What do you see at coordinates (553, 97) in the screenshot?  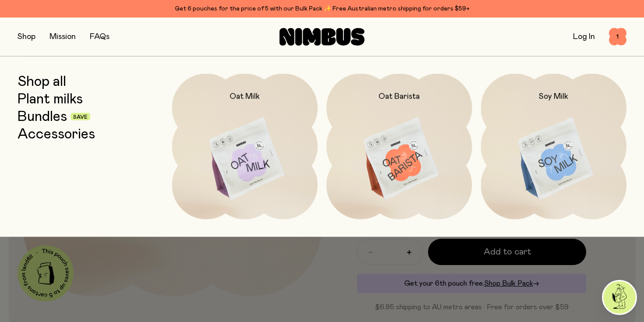 I see `h2: Soy Milk` at bounding box center [553, 97].